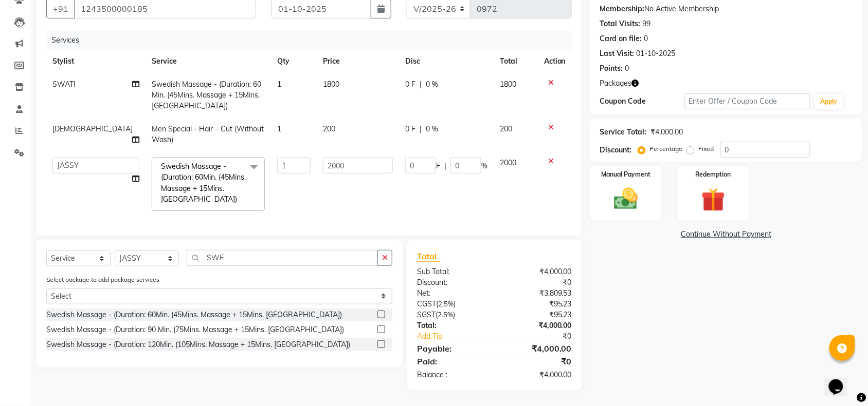 The width and height of the screenshot is (868, 406). What do you see at coordinates (726, 234) in the screenshot?
I see `a: Continue Without Payment` at bounding box center [726, 234].